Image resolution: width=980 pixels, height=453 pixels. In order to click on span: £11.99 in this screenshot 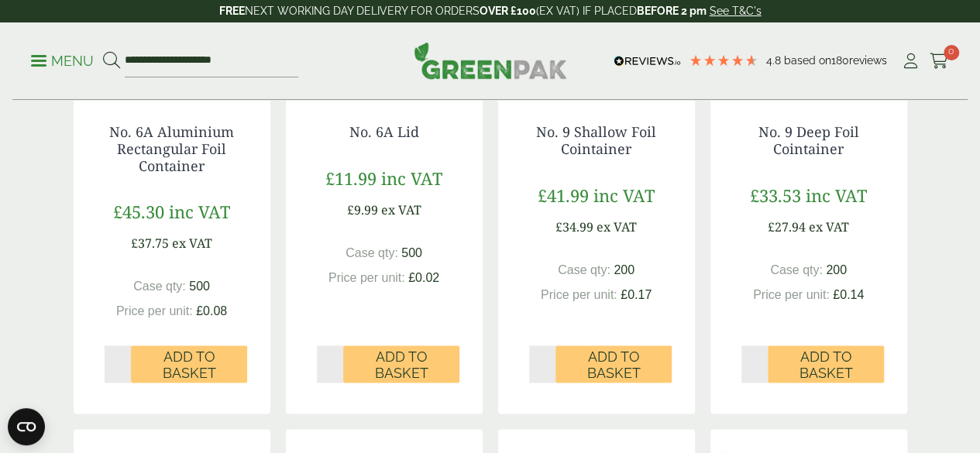, I will do `click(351, 178)`.